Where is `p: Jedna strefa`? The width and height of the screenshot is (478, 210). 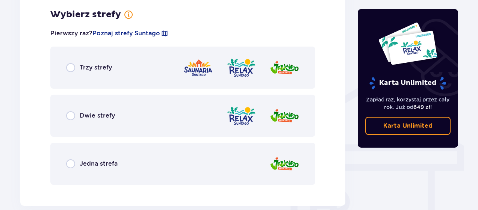
p: Jedna strefa is located at coordinates (99, 164).